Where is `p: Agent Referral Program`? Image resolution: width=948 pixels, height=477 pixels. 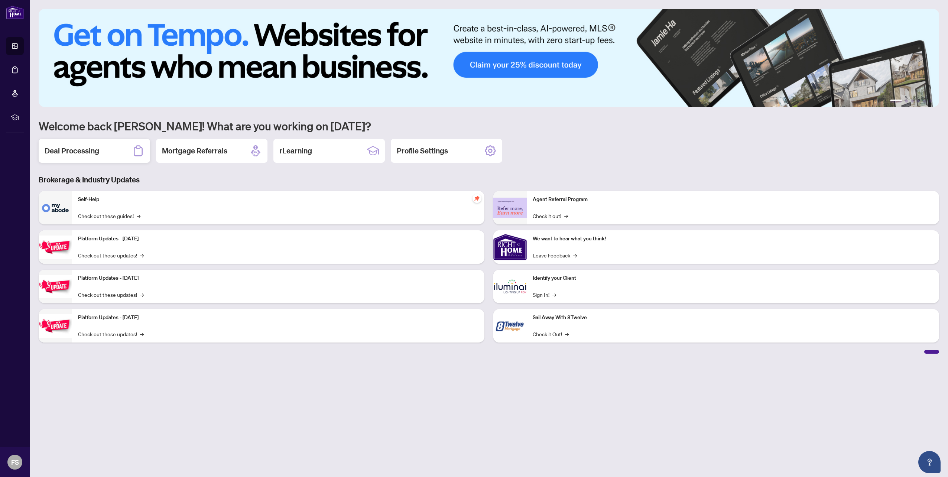
p: Agent Referral Program is located at coordinates (733, 199).